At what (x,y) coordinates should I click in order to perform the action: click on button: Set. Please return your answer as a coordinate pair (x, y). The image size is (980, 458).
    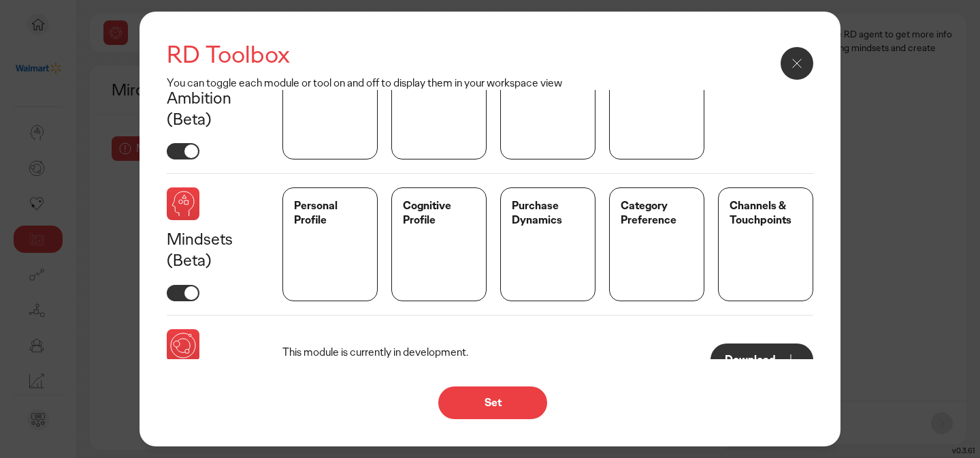
    Looking at the image, I should click on (492, 402).